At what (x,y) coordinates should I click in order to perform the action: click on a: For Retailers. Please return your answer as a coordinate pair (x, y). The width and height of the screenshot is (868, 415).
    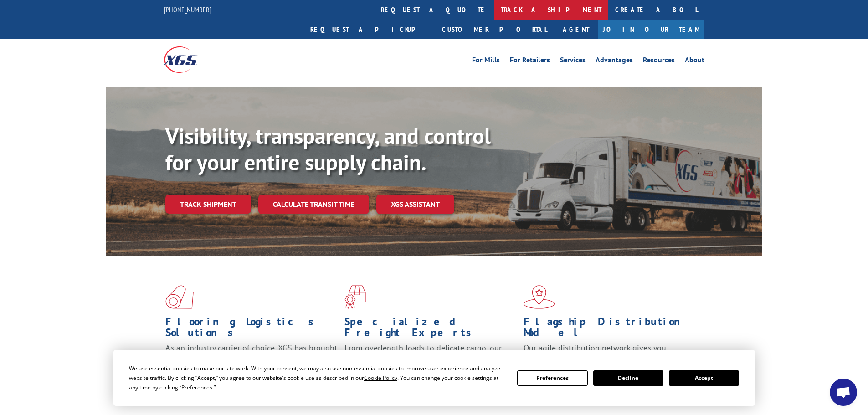
    Looking at the image, I should click on (530, 61).